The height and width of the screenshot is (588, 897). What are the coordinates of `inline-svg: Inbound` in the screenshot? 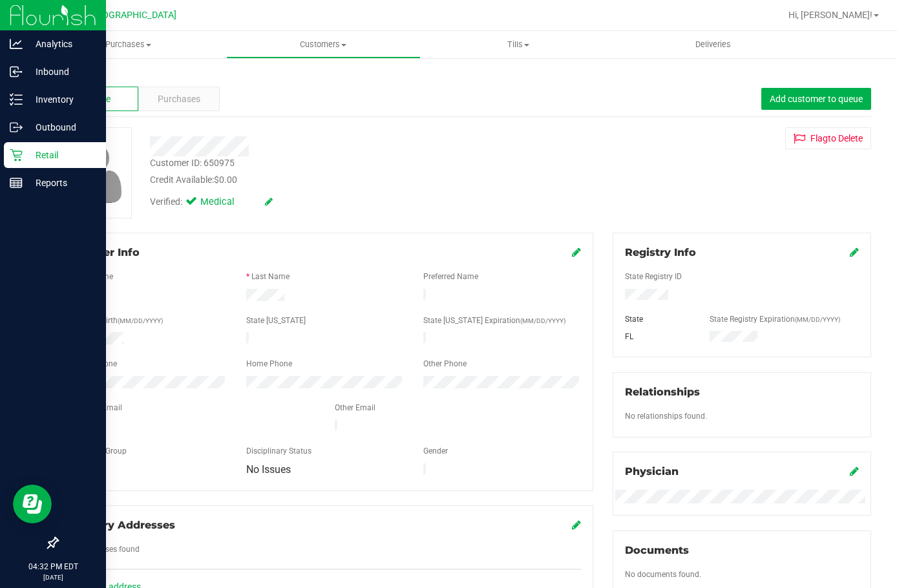 It's located at (16, 71).